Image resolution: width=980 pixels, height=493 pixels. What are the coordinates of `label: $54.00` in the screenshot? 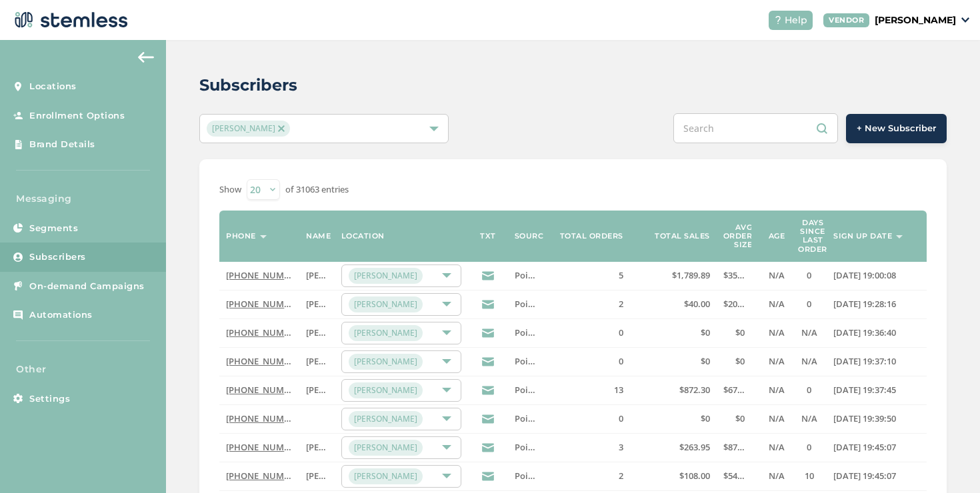 It's located at (734, 476).